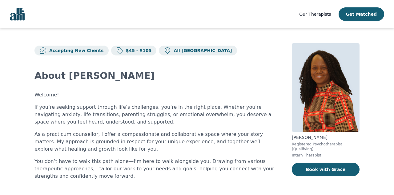  I want to click on p: $45 - $105, so click(138, 50).